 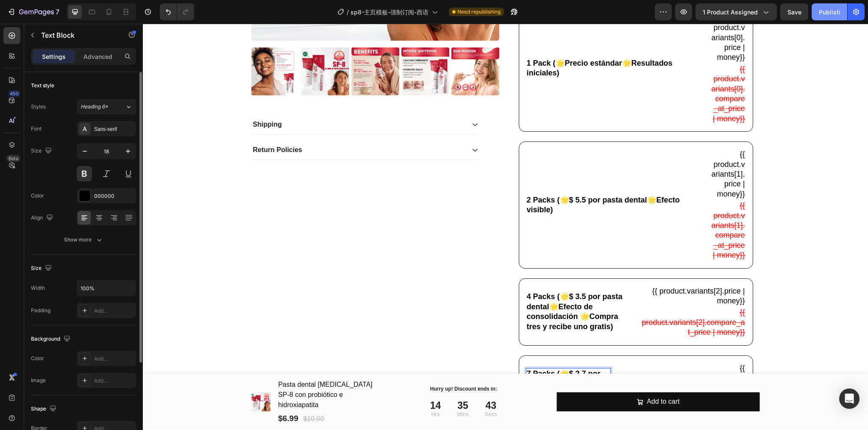 What do you see at coordinates (77, 35) in the screenshot?
I see `p: Text Block` at bounding box center [77, 35].